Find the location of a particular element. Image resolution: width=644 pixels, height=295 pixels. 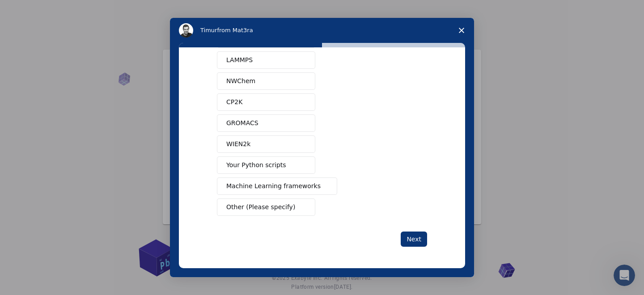

button: Next is located at coordinates (414, 239).